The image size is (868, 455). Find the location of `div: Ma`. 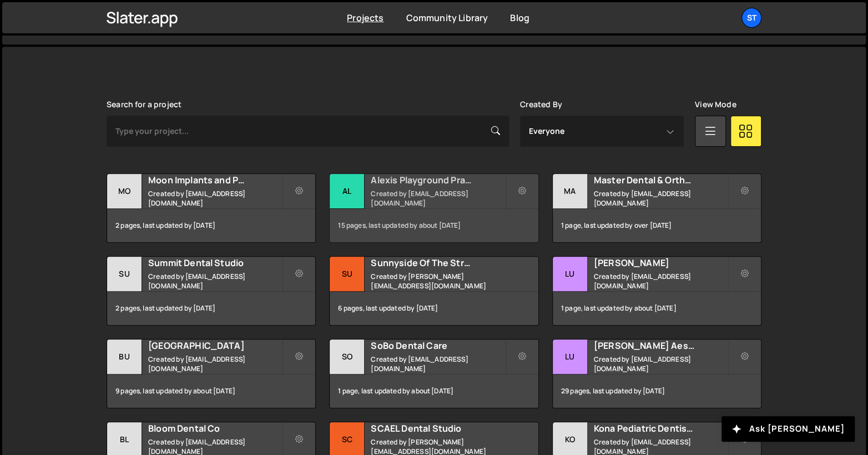

div: Ma is located at coordinates (570, 191).